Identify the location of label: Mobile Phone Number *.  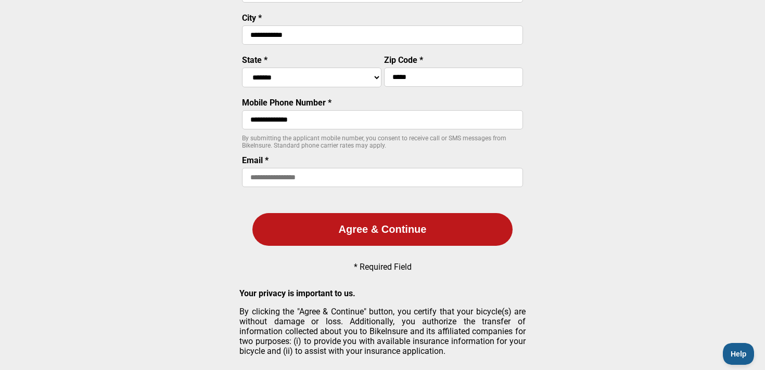
(287, 102).